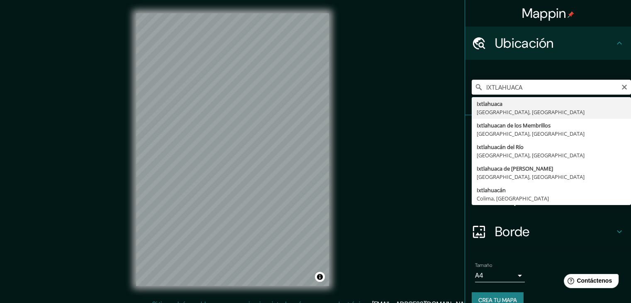 This screenshot has width=631, height=303. Describe the element at coordinates (544, 13) in the screenshot. I see `font: Mappin` at that location.